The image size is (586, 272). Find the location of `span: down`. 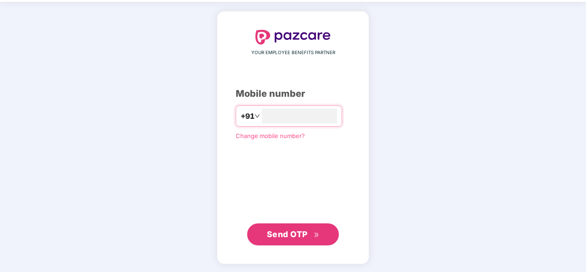

span: down is located at coordinates (257, 116).